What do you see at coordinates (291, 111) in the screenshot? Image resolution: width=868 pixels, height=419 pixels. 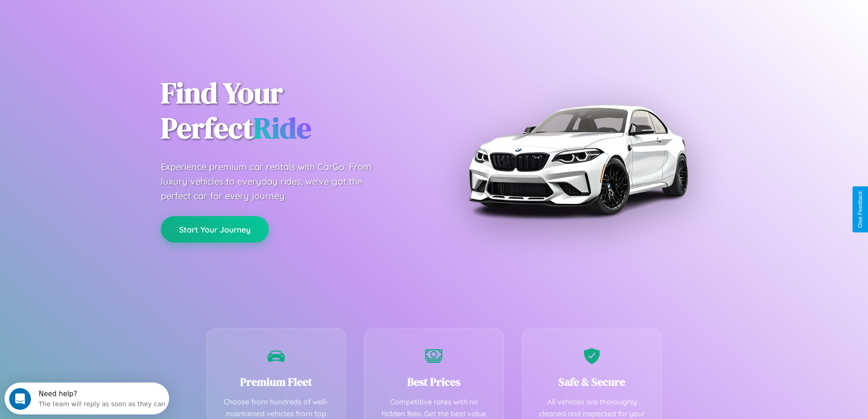 I see `h1: Find Your Perfect` at bounding box center [291, 111].